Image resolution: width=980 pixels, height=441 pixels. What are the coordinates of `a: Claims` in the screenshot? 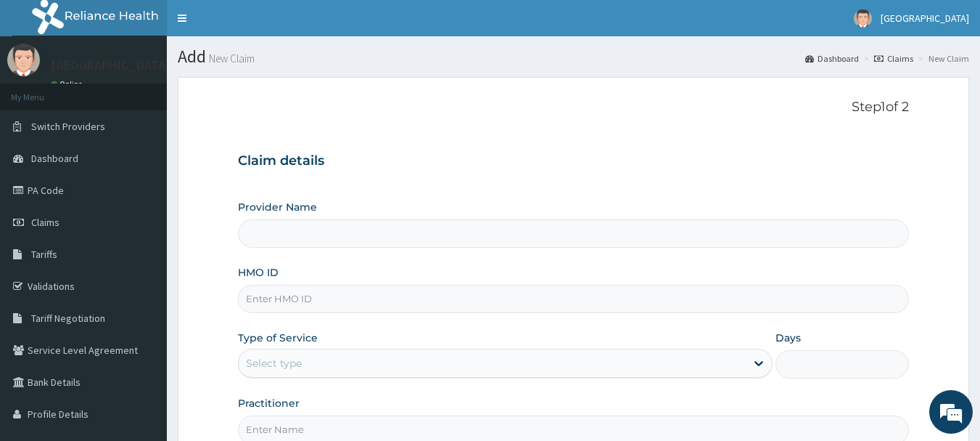 It's located at (894, 58).